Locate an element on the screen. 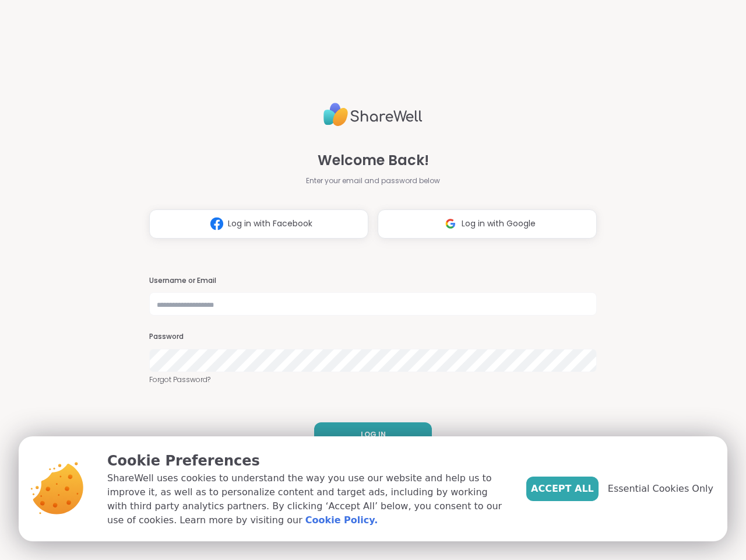 The height and width of the screenshot is (560, 746). button: Log in with Facebook is located at coordinates (259, 224).